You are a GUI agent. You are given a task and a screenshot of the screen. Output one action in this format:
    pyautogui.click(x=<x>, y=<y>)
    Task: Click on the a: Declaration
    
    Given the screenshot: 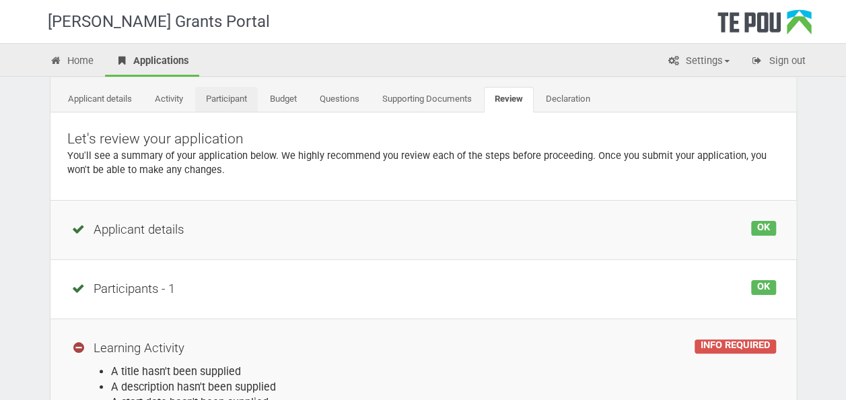 What is the action you would take?
    pyautogui.click(x=568, y=100)
    